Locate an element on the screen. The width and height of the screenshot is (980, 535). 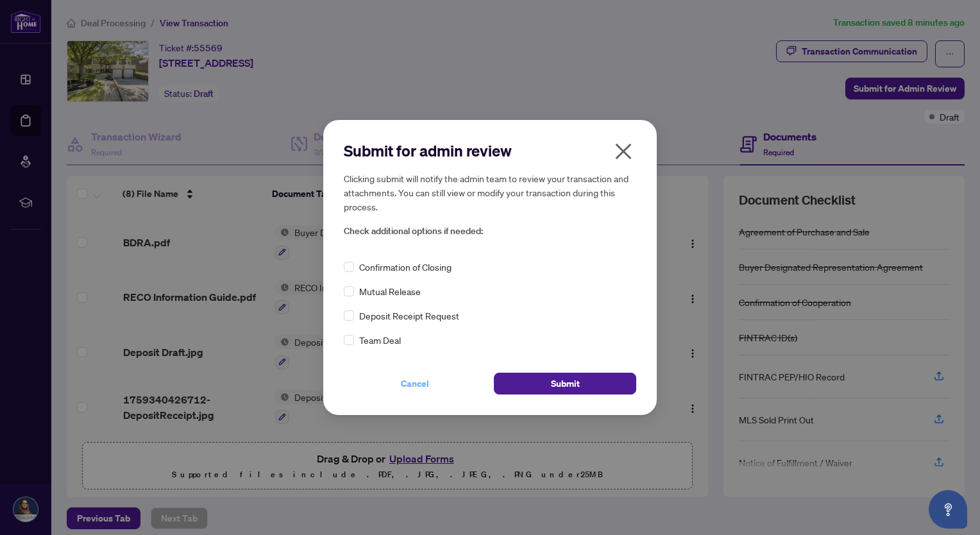
span: close is located at coordinates (623, 152).